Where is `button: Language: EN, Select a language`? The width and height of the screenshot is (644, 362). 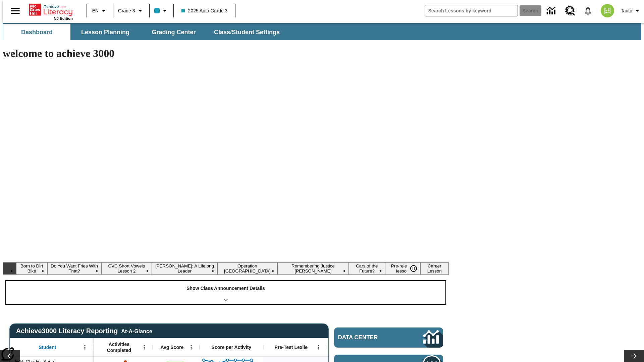 button: Language: EN, Select a language is located at coordinates (100, 11).